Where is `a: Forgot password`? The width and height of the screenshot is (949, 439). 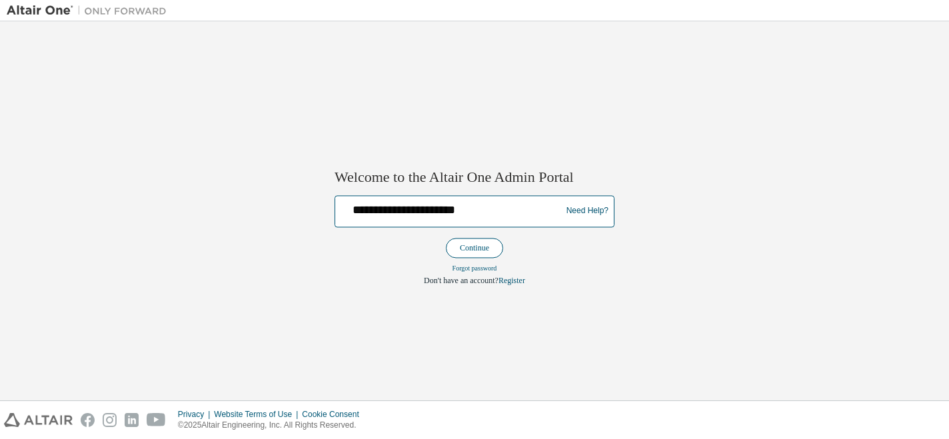 a: Forgot password is located at coordinates (475, 268).